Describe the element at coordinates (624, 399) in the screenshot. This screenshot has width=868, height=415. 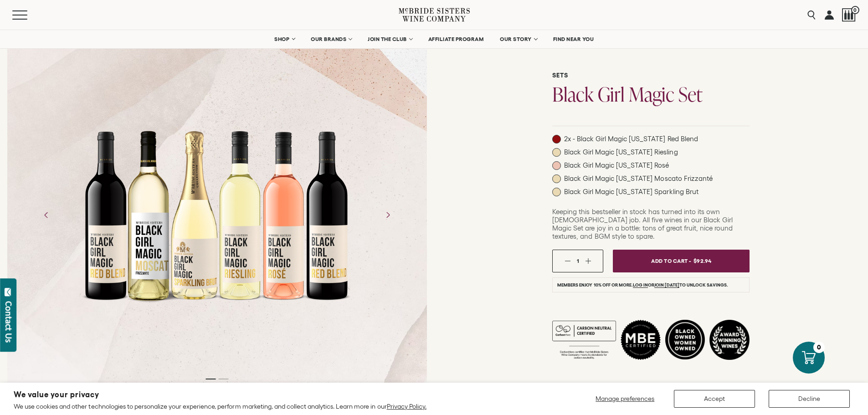
I see `span: Manage preferences` at that location.